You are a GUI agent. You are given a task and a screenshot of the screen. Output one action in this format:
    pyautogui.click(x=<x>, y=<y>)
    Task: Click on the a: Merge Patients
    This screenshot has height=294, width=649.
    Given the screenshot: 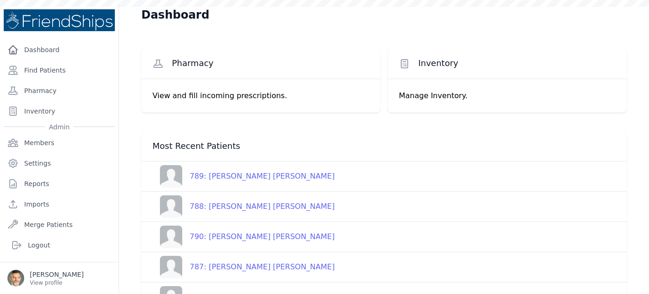 What is the action you would take?
    pyautogui.click(x=59, y=225)
    